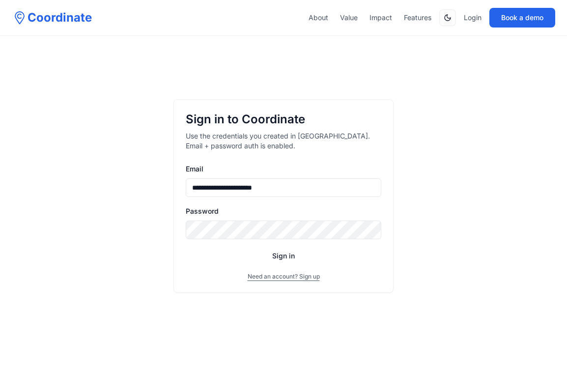 Image resolution: width=567 pixels, height=392 pixels. I want to click on img: Coordinate, so click(20, 18).